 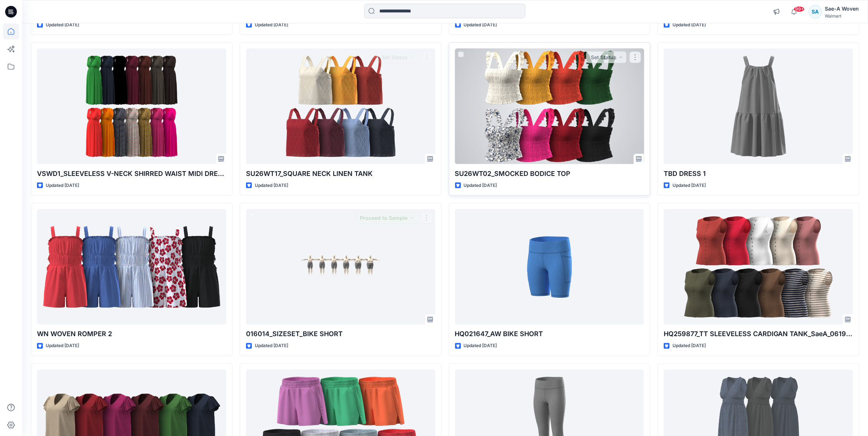 I want to click on p: VSWD1_SLEEVELESS V-NECK SHIRRED WAIST MIDI DRESS, so click(x=131, y=174).